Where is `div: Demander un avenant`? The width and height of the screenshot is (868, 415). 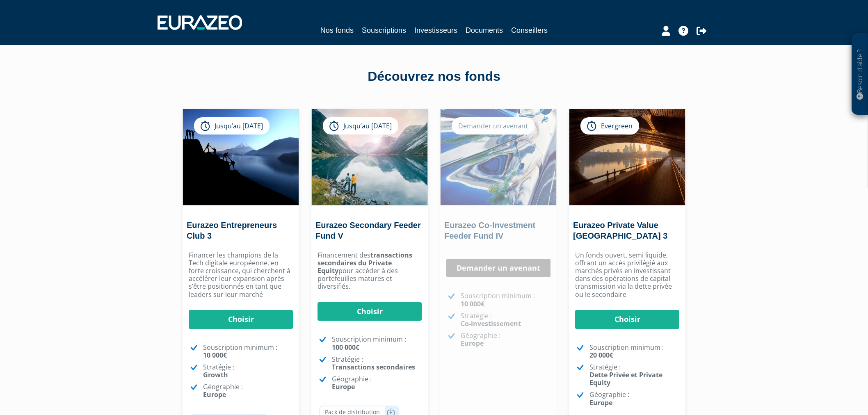 div: Demander un avenant is located at coordinates (493, 126).